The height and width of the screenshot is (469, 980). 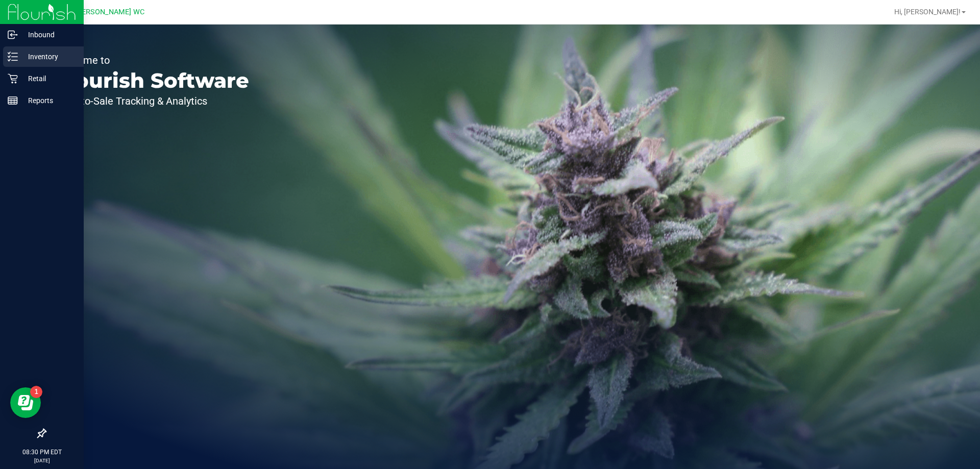 What do you see at coordinates (48, 79) in the screenshot?
I see `p: Retail` at bounding box center [48, 79].